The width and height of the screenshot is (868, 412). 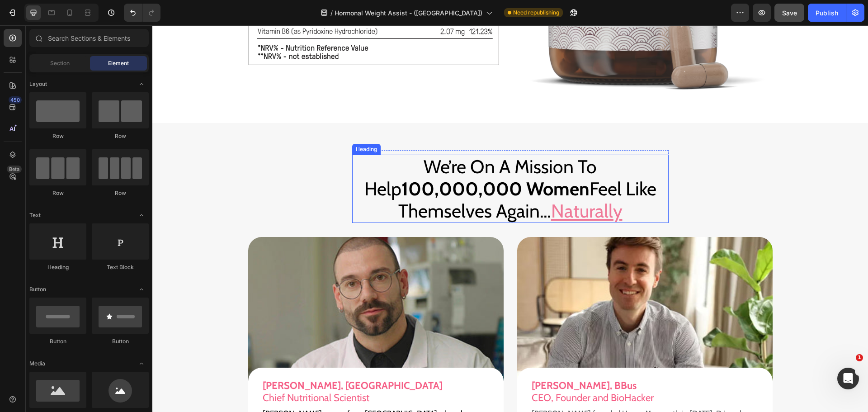 What do you see at coordinates (37, 289) in the screenshot?
I see `span: Button` at bounding box center [37, 289].